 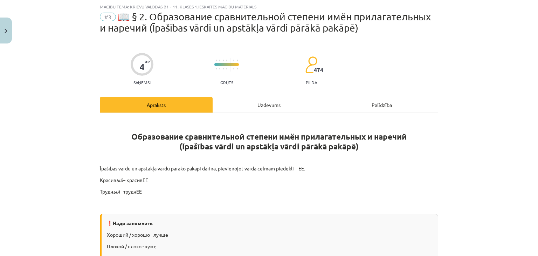 What do you see at coordinates (269, 168) in the screenshot?
I see `p: Īpašības vārdu un apstākļa vārdu pārāko pakāpi darina, pievienojot vārda celmam piedēkli – ЕЕ.` at bounding box center [269, 168].